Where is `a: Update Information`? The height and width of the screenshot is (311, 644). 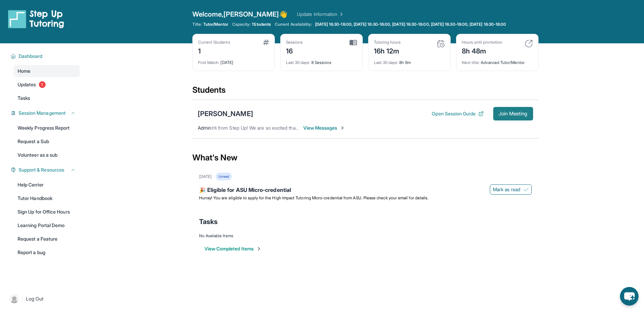 a: Update Information is located at coordinates (320, 14).